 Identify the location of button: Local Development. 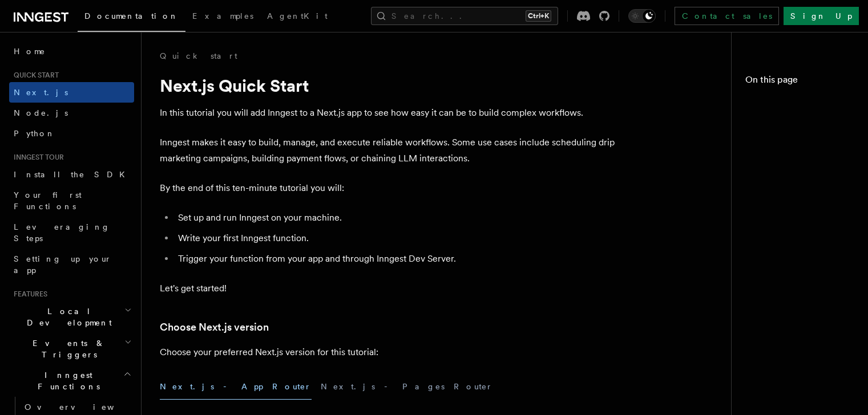
(71, 317).